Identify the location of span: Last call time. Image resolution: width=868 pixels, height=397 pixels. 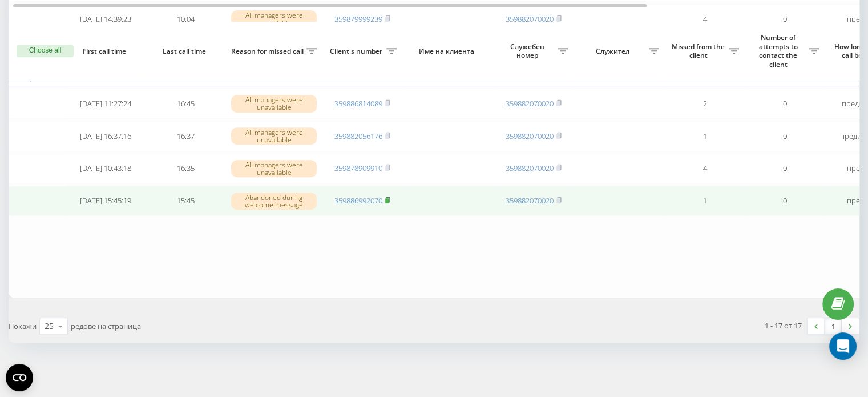
(186, 52).